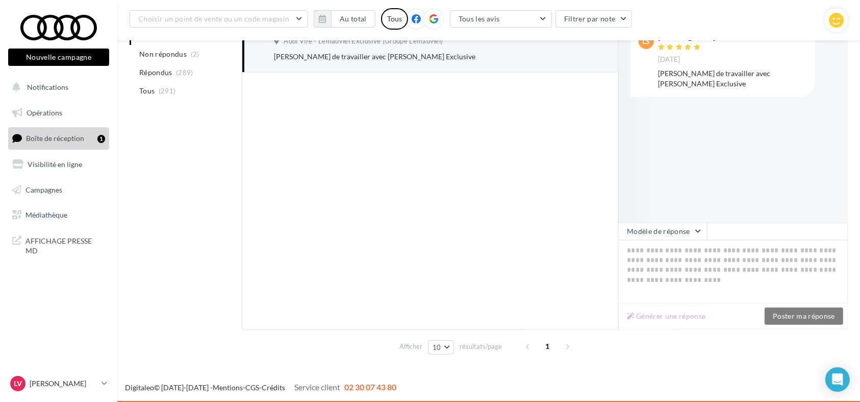  Describe the element at coordinates (317, 386) in the screenshot. I see `span: Service client` at that location.